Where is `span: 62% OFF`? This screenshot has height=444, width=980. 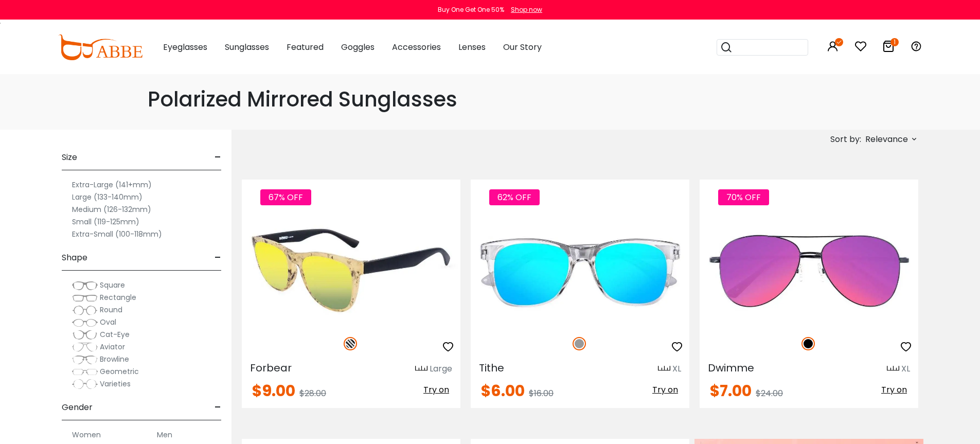 span: 62% OFF is located at coordinates (514, 197).